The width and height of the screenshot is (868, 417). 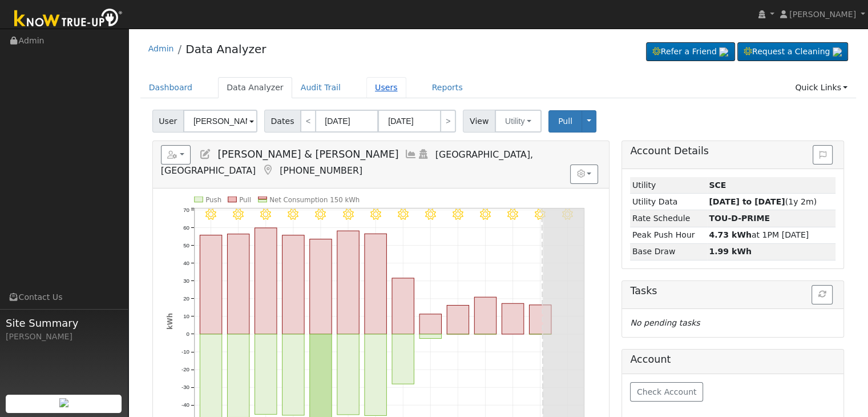 What do you see at coordinates (211, 213) in the screenshot?
I see `i: 7/31 - Clear` at bounding box center [211, 213].